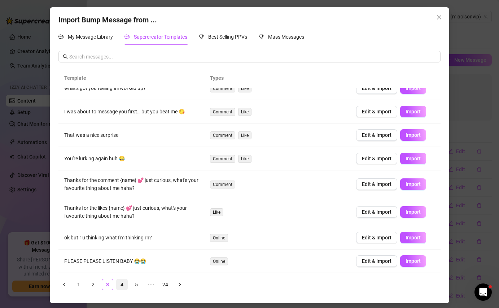  What do you see at coordinates (180, 284) in the screenshot?
I see `span: right` at bounding box center [180, 284].